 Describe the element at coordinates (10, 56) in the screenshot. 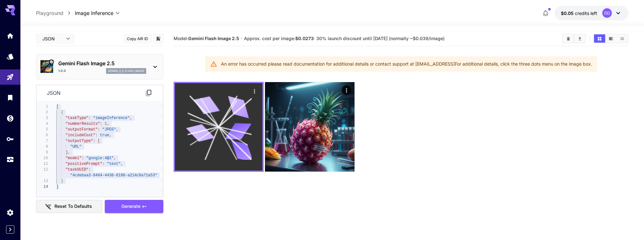

I see `div: Models` at that location.